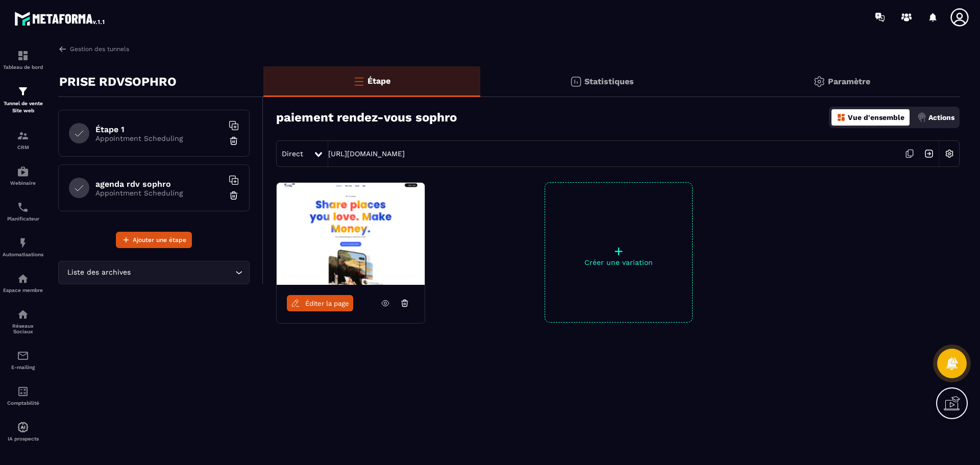 Image resolution: width=980 pixels, height=465 pixels. Describe the element at coordinates (23, 395) in the screenshot. I see `a: accountantaccountantComptabilité` at that location.